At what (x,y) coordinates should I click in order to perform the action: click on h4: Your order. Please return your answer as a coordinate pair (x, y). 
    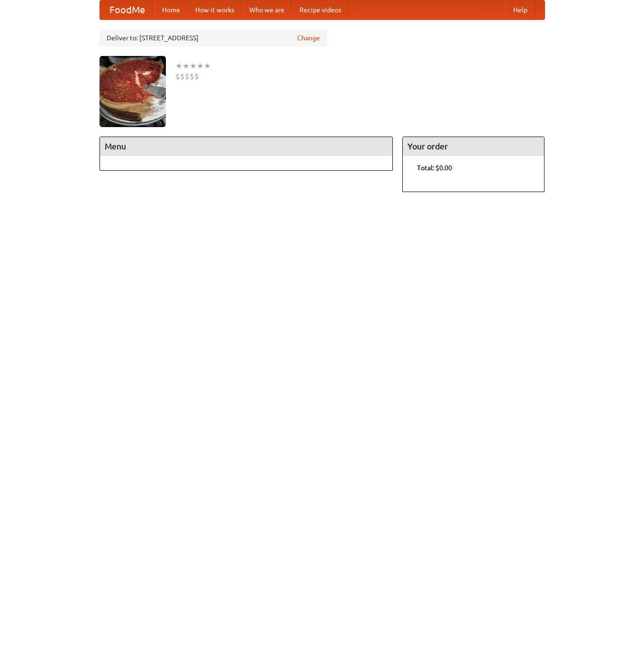
    Looking at the image, I should click on (473, 146).